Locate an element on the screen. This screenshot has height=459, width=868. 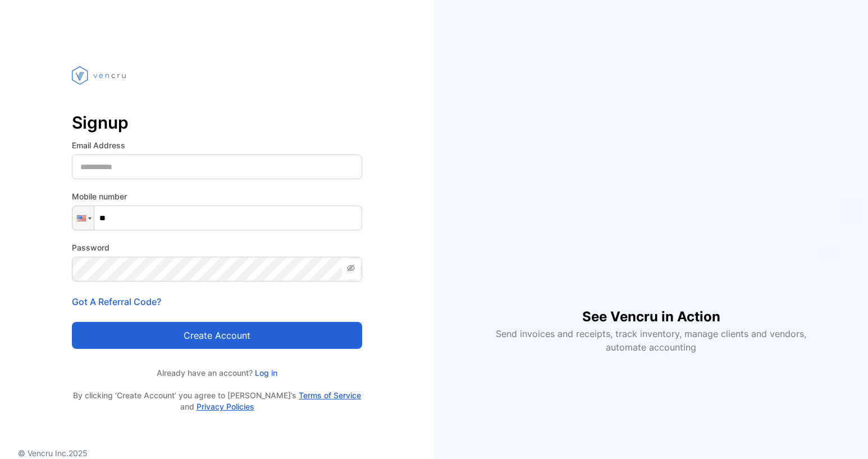
h1: See Vencru in Action is located at coordinates (651, 308).